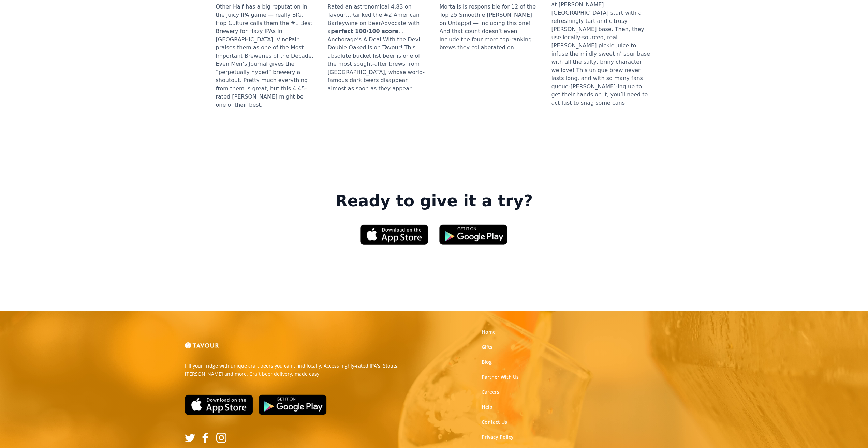 Image resolution: width=868 pixels, height=448 pixels. I want to click on p: Fill your fridge with unique craft beers you can't find locally. Access highly-rated IPA's, Stout..., so click(307, 370).